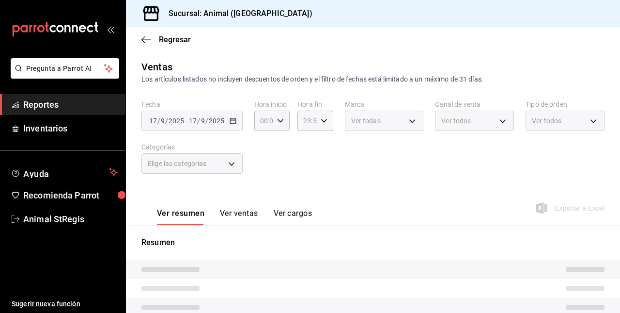 This screenshot has height=313, width=620. What do you see at coordinates (177, 163) in the screenshot?
I see `span: Elige las categorías` at bounding box center [177, 163].